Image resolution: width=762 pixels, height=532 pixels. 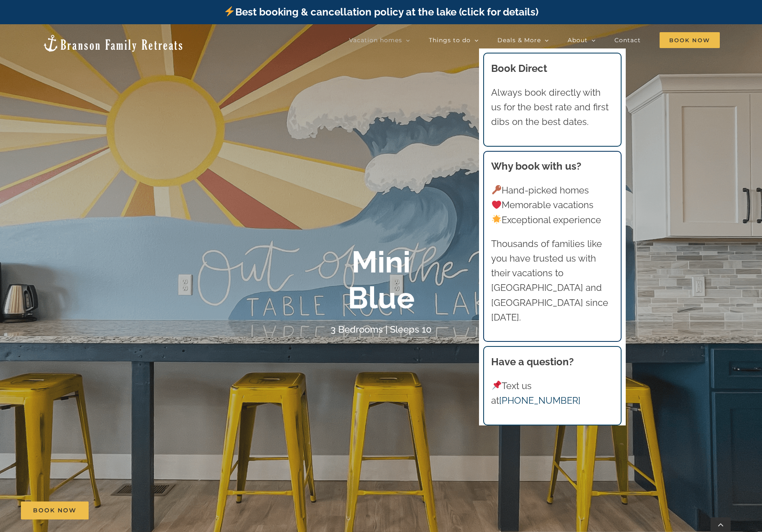 What do you see at coordinates (379, 40) in the screenshot?
I see `a: Vacation homes` at bounding box center [379, 40].